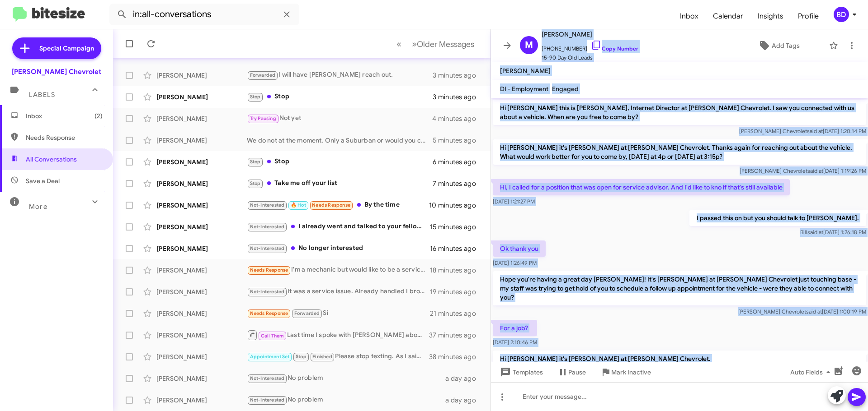 The image size is (868, 411). I want to click on span: Call Them, so click(273, 336).